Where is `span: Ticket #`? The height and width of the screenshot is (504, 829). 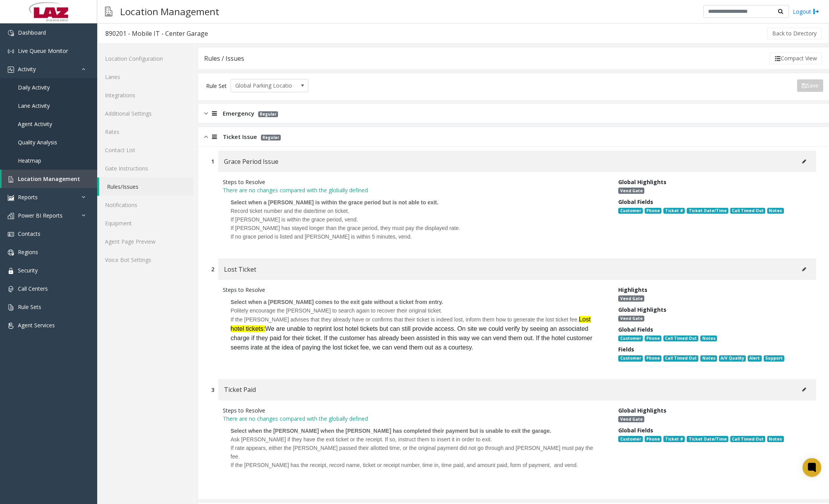 span: Ticket # is located at coordinates (674, 211).